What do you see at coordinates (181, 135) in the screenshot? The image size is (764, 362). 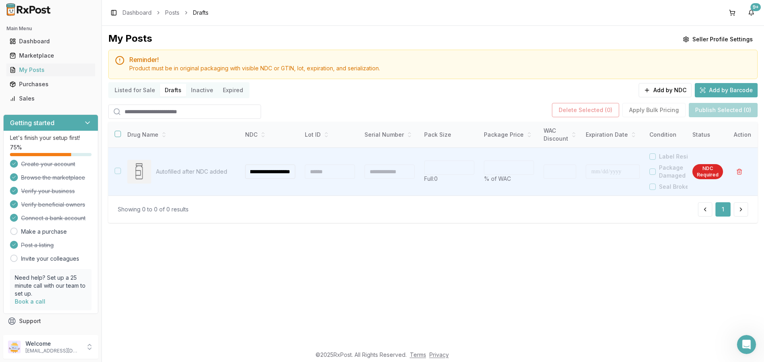 I see `div: Drug Name` at bounding box center [181, 135].